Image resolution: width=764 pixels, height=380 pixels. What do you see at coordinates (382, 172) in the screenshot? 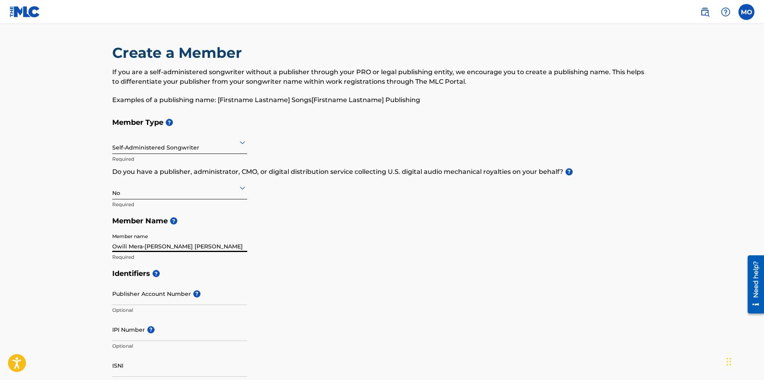
I see `p: Do you have a publisher, administrator, CMO, or digital distribution service collecting U.S. digi...` at bounding box center [382, 172].